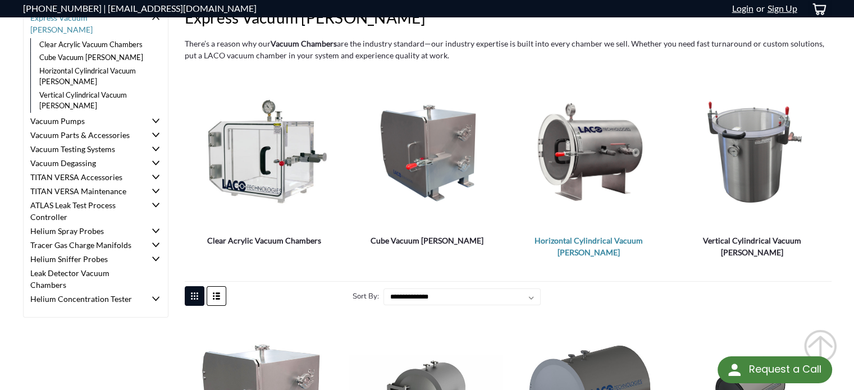  I want to click on a: Vacuum Degassing, so click(85, 163).